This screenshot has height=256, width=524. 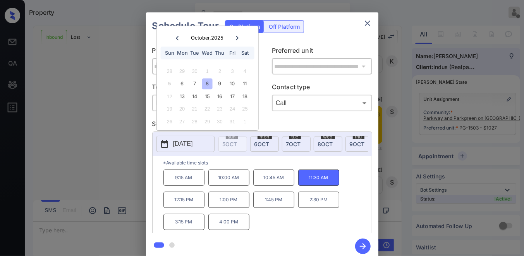 I want to click on div: Not available Saturday, October 4th, 2025, so click(x=245, y=71).